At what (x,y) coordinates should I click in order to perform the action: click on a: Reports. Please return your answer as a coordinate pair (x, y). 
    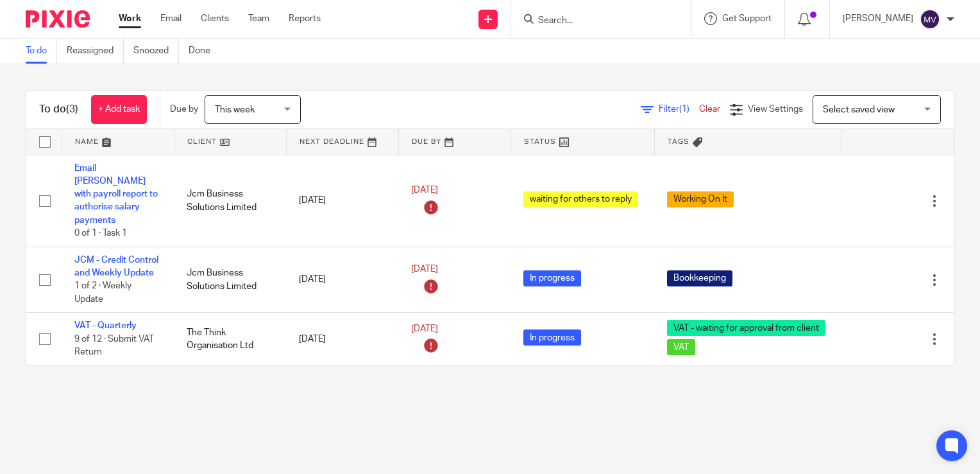
    Looking at the image, I should click on (304, 18).